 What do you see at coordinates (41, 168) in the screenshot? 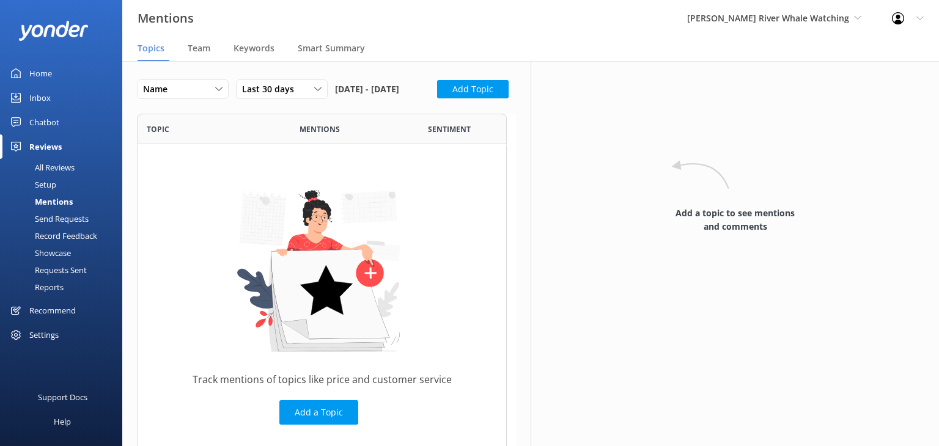
I see `div: All Reviews` at bounding box center [41, 168].